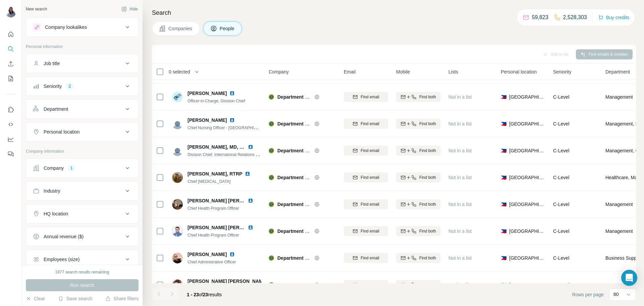  What do you see at coordinates (180, 72) in the screenshot?
I see `span: 0 selected` at bounding box center [180, 72].